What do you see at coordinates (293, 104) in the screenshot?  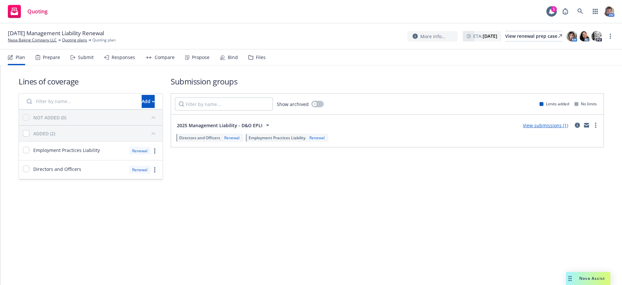 I see `span: Show archived` at bounding box center [293, 104].